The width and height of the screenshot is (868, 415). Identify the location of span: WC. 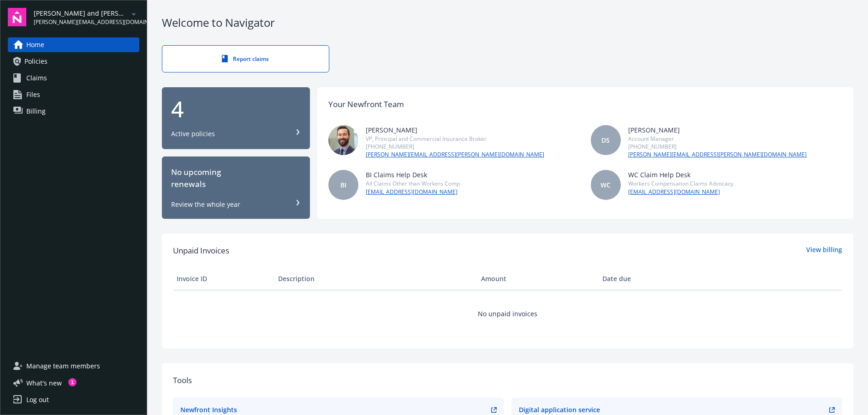
(606, 185).